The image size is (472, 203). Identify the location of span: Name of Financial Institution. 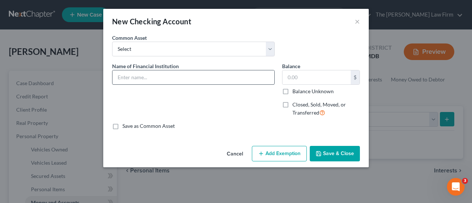
(145, 66).